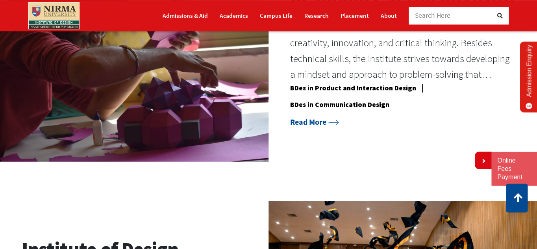 This screenshot has width=537, height=249. What do you see at coordinates (340, 106) in the screenshot?
I see `a: BDes in Communication Design` at bounding box center [340, 106].